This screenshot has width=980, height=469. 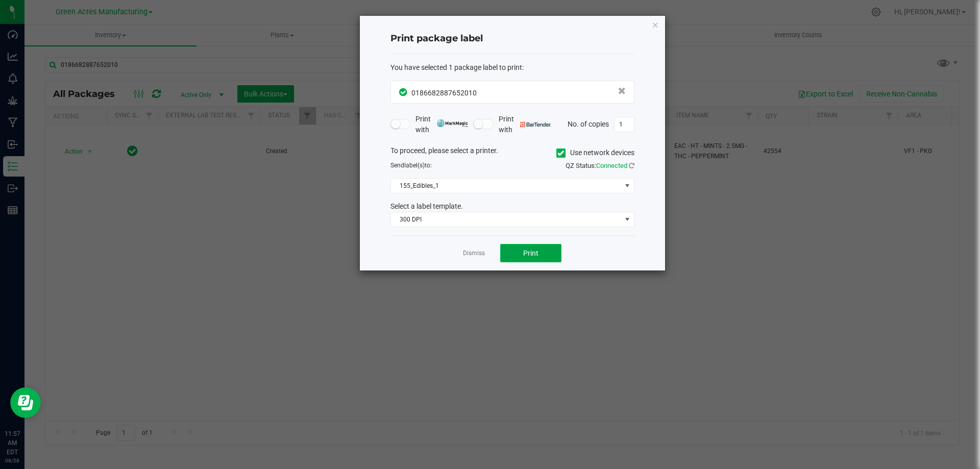 I want to click on img: mark_magic_cybra.png, so click(x=453, y=123).